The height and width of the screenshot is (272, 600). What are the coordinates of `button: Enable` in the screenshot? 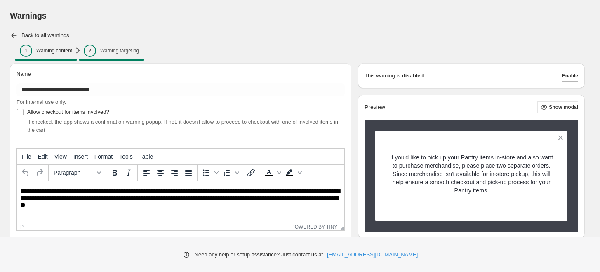 It's located at (569, 76).